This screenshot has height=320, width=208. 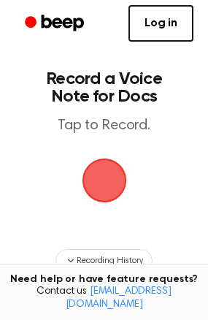 I want to click on span: Recording History, so click(x=110, y=261).